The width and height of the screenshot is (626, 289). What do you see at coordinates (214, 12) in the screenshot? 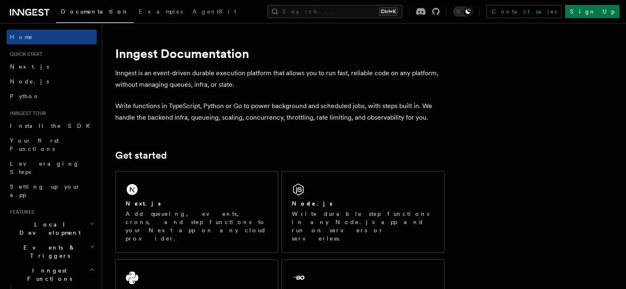
I see `a: AgentKit` at bounding box center [214, 12].